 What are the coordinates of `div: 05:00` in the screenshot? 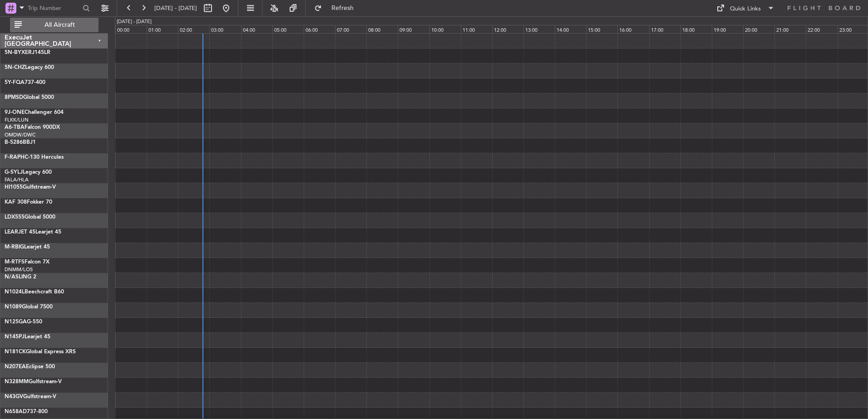 It's located at (288, 29).